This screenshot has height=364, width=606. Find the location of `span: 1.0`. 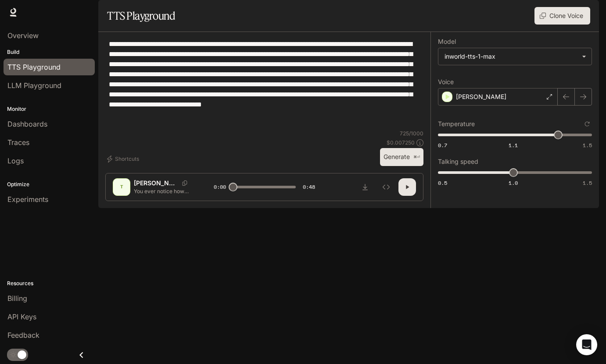

span: 1.0 is located at coordinates (512, 183).